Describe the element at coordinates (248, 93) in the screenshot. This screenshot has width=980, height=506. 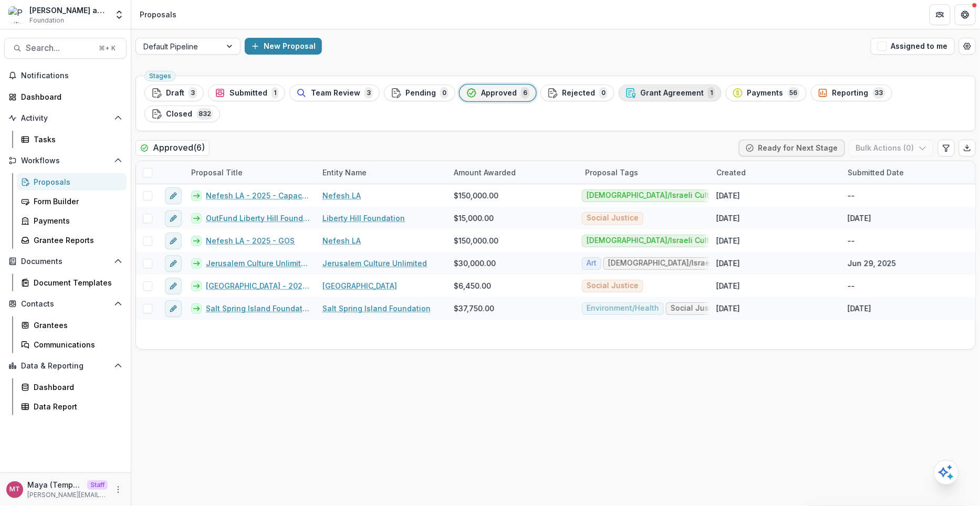
I see `span: Submitted` at that location.